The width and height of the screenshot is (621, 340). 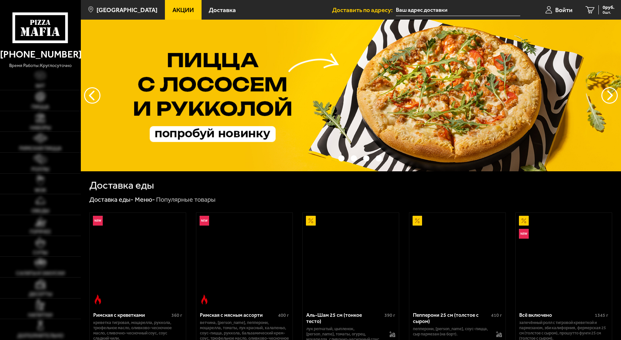 I want to click on div: Римская с креветками, so click(x=131, y=315).